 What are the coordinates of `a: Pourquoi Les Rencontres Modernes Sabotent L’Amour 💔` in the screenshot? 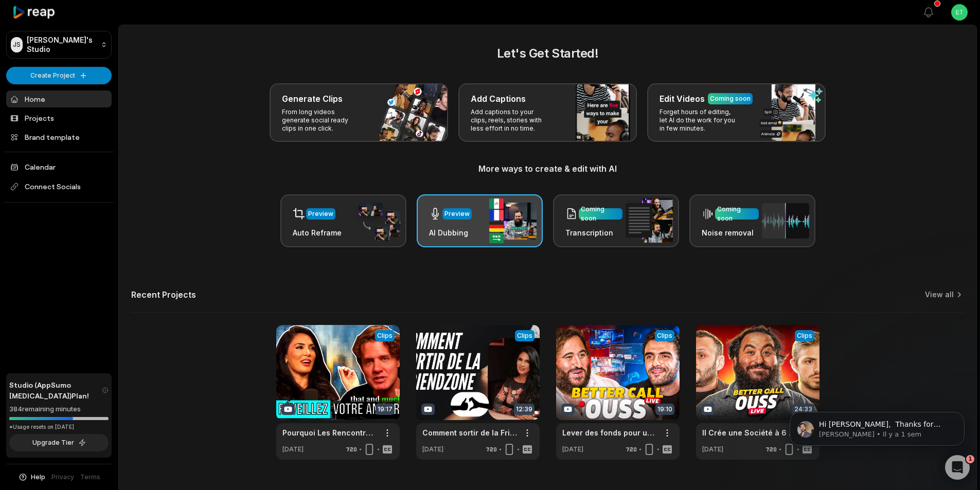 It's located at (330, 433).